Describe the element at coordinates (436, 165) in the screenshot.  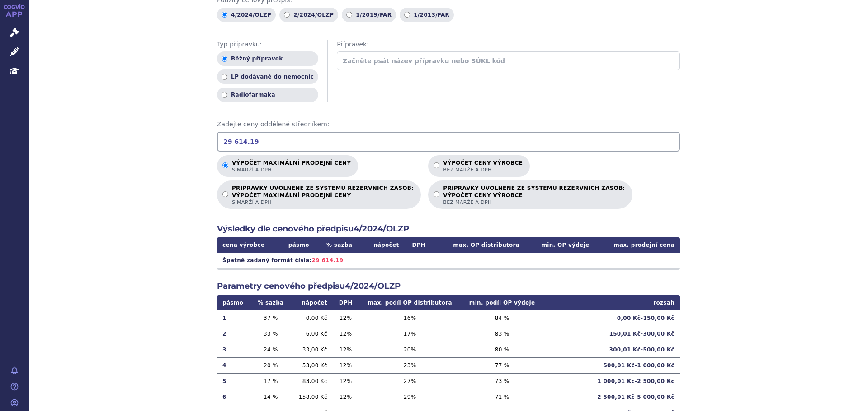
I see `input: Výpočet ceny výrobcebez marže a DPH` at that location.